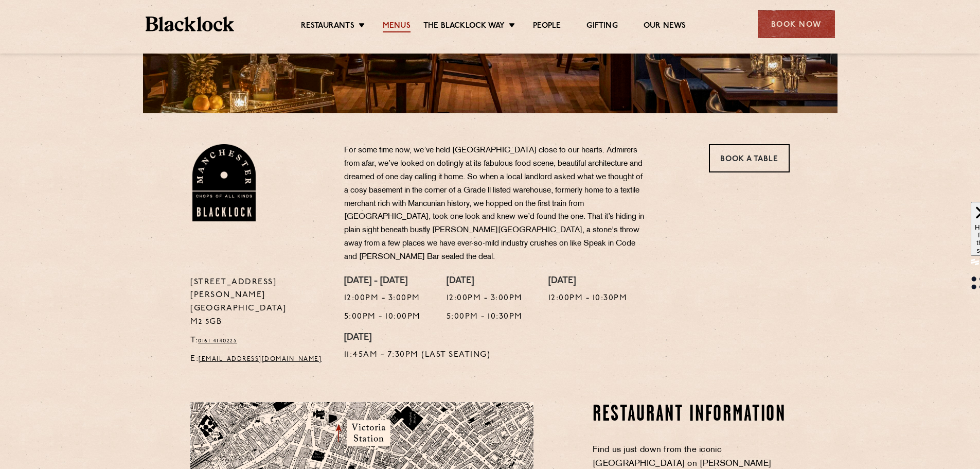  I want to click on img: BL_Textured_Logo-footer-cropped.svg, so click(190, 24).